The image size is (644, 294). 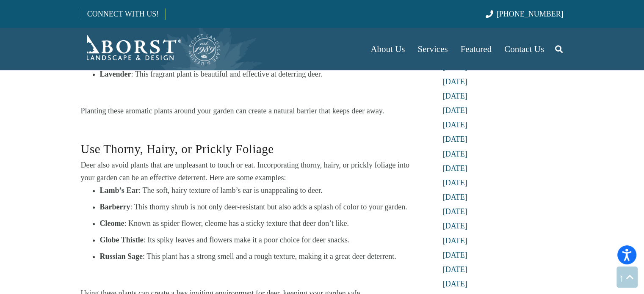 What do you see at coordinates (524, 49) in the screenshot?
I see `a: Contact Us` at bounding box center [524, 49].